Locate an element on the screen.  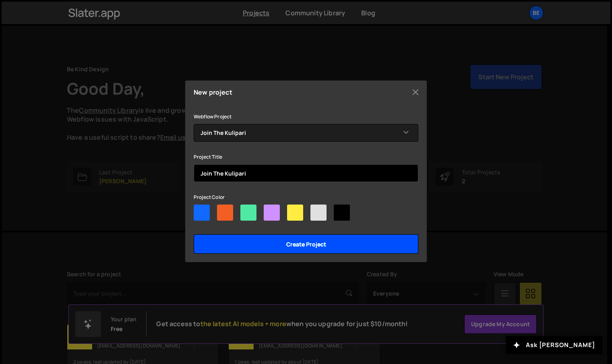
h5: New project is located at coordinates (213, 92).